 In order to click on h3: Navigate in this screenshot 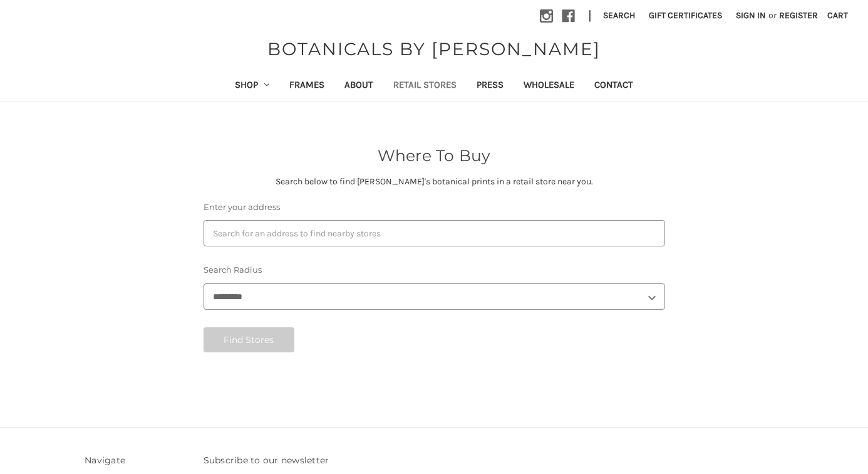, I will do `click(137, 460)`.